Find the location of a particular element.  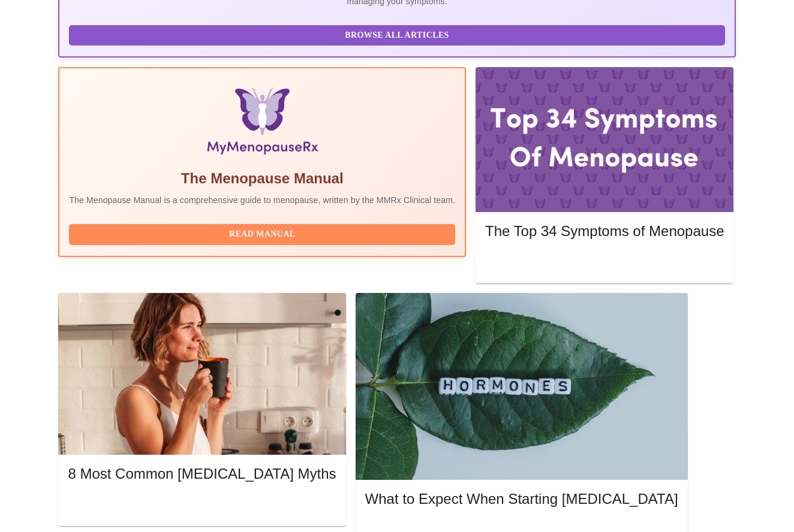

p: The Menopause Manual is a comprehensive guide to menopause, written by the MMRx Clinical team. is located at coordinates (262, 200).